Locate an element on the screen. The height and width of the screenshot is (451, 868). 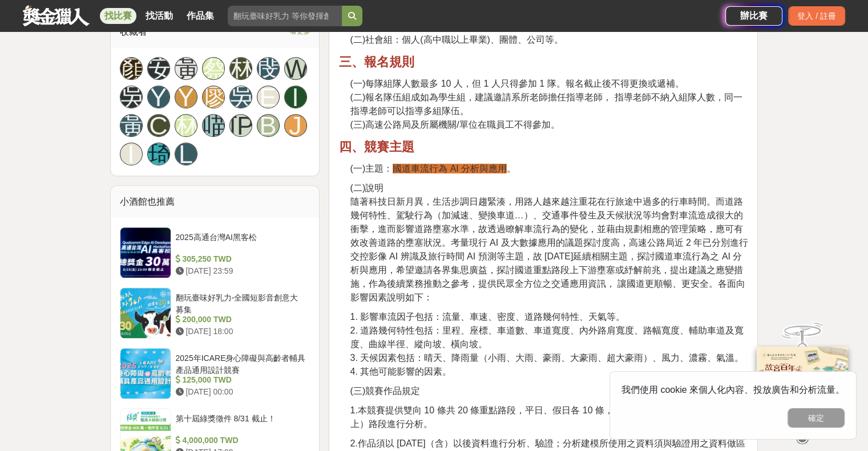
strong: 三、報名規則 is located at coordinates (376, 62).